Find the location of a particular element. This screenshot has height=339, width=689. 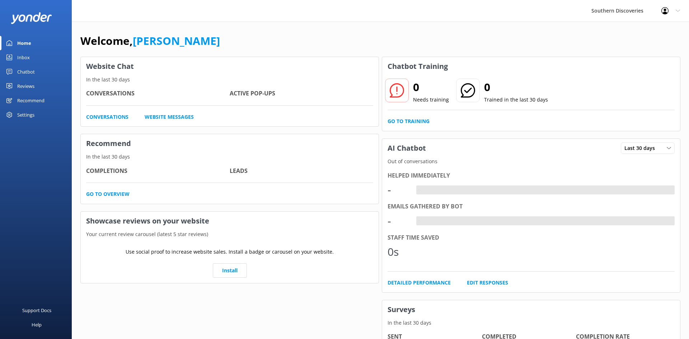

a: Detailed Performance is located at coordinates (419, 283).